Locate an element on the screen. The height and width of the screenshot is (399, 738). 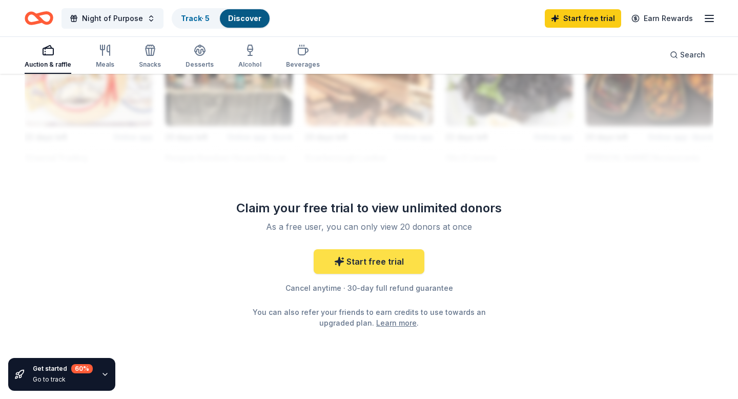
div: Go to track is located at coordinates (63, 379).